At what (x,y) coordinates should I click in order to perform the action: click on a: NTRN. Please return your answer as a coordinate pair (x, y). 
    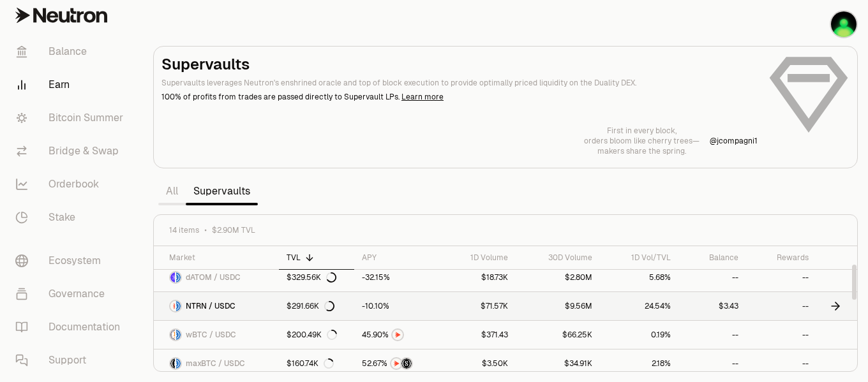
    Looking at the image, I should click on (396, 335).